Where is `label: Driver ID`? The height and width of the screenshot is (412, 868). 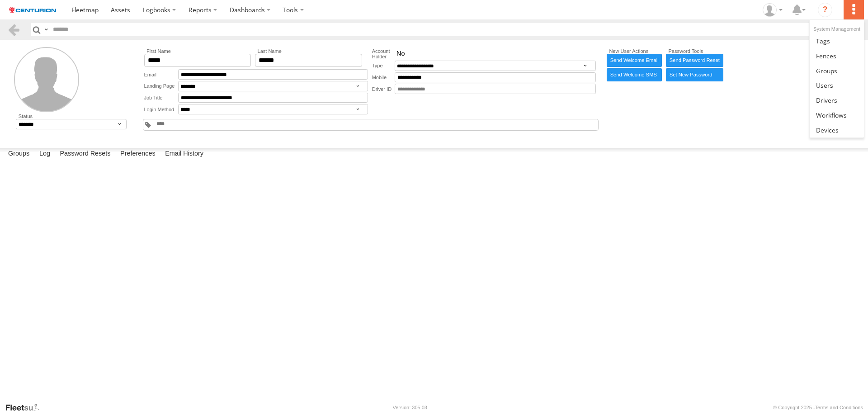 label: Driver ID is located at coordinates (383, 89).